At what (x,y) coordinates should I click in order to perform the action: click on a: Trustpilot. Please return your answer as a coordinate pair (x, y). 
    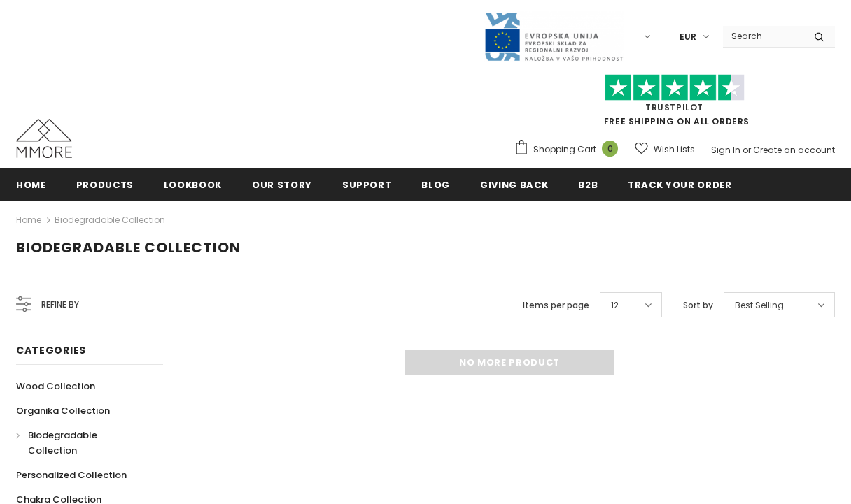
    Looking at the image, I should click on (674, 107).